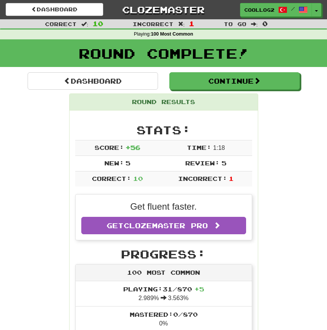 The width and height of the screenshot is (327, 330). I want to click on span: Mastered: 0 / 870, so click(164, 314).